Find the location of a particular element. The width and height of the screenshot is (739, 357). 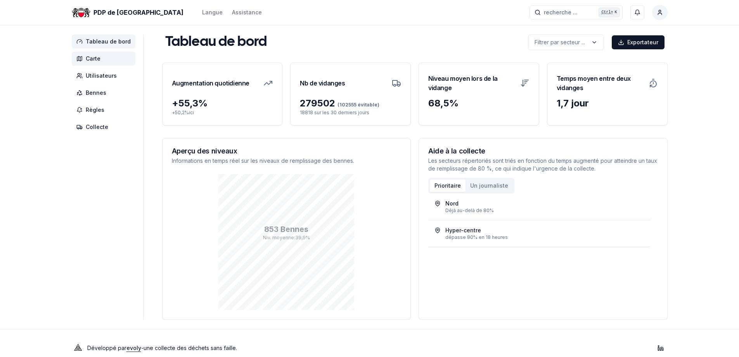

font: Déjà au-delà de 80% is located at coordinates (469, 210).